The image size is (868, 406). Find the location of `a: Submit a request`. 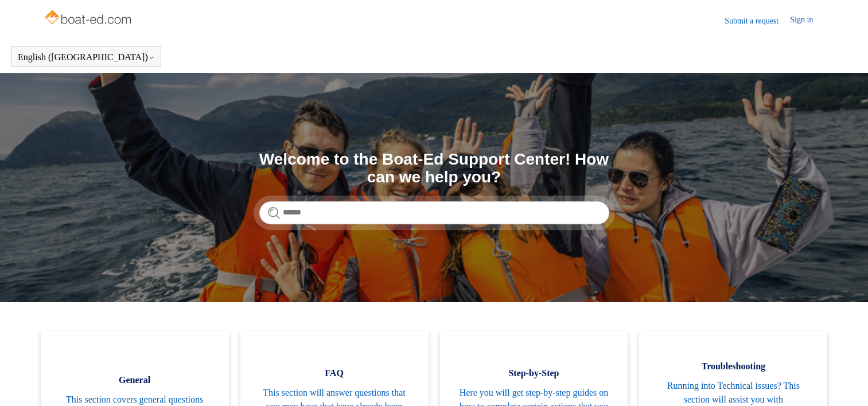

a: Submit a request is located at coordinates (757, 21).